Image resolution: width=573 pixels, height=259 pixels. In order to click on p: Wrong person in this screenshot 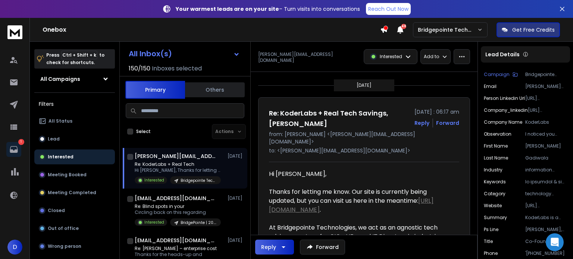, I will do `click(65, 247)`.